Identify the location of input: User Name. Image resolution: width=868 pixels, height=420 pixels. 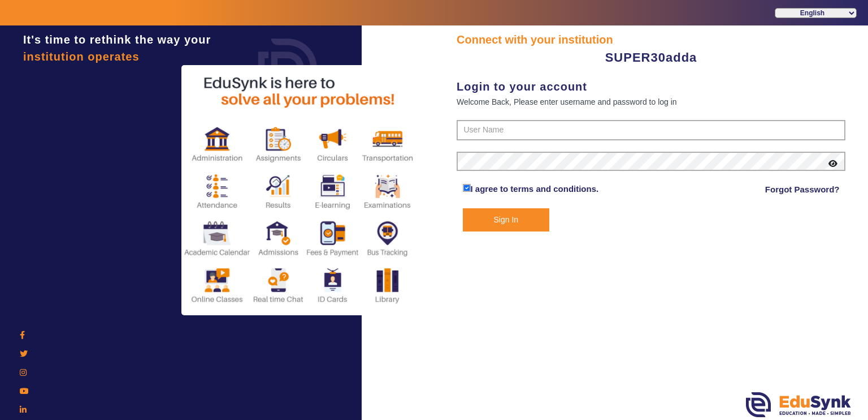
(651, 130).